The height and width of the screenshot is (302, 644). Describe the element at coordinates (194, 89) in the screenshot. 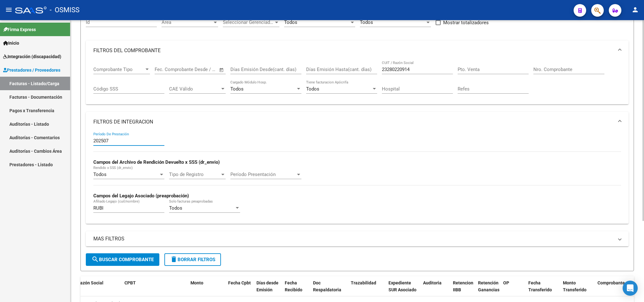

I see `span: CAE Válido` at that location.